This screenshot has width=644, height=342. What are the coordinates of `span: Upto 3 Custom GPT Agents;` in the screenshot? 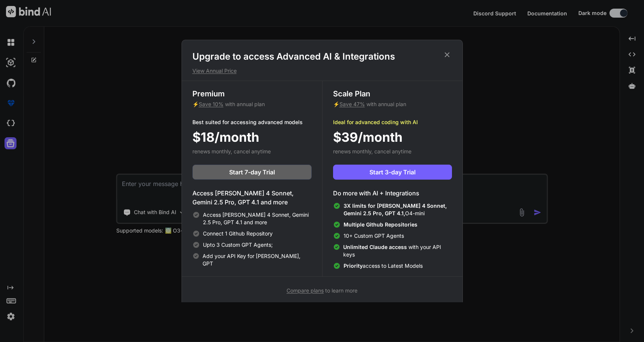 It's located at (238, 245).